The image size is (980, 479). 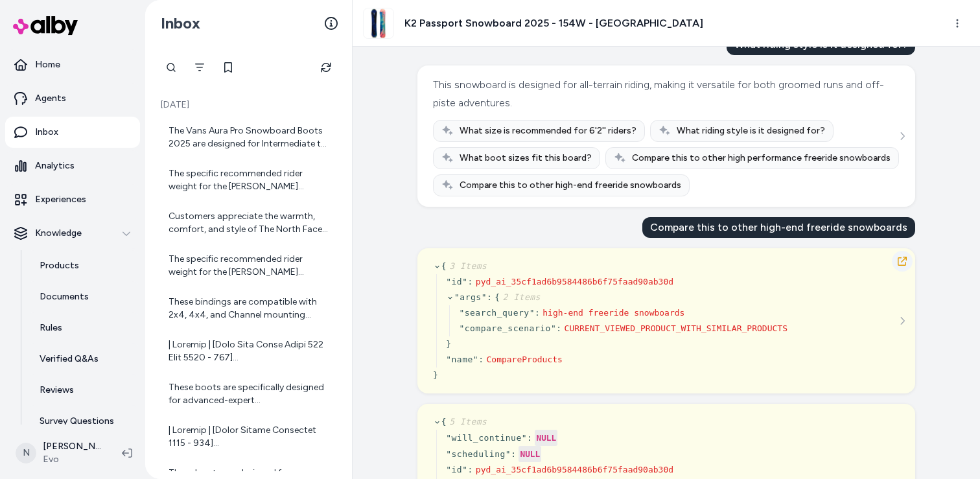 What do you see at coordinates (47, 132) in the screenshot?
I see `p: Inbox` at bounding box center [47, 132].